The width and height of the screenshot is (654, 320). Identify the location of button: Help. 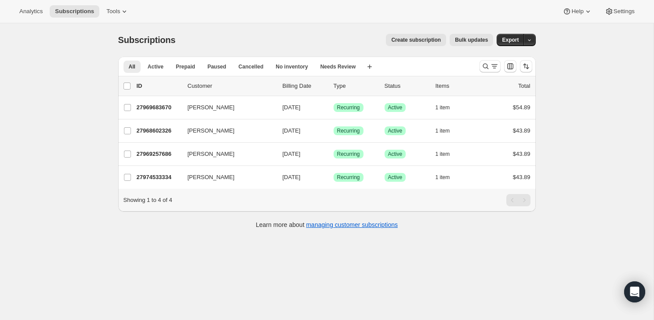
(577, 11).